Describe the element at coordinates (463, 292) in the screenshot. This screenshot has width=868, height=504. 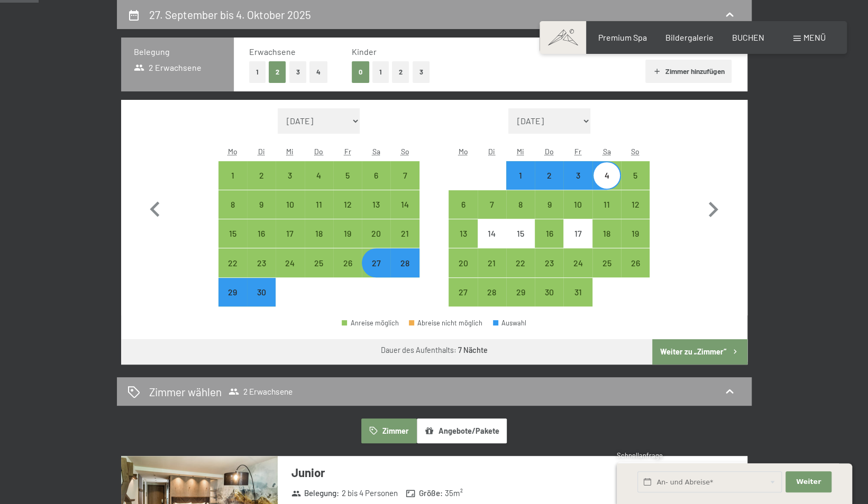
I see `div: Mon Oct 27 2025` at that location.